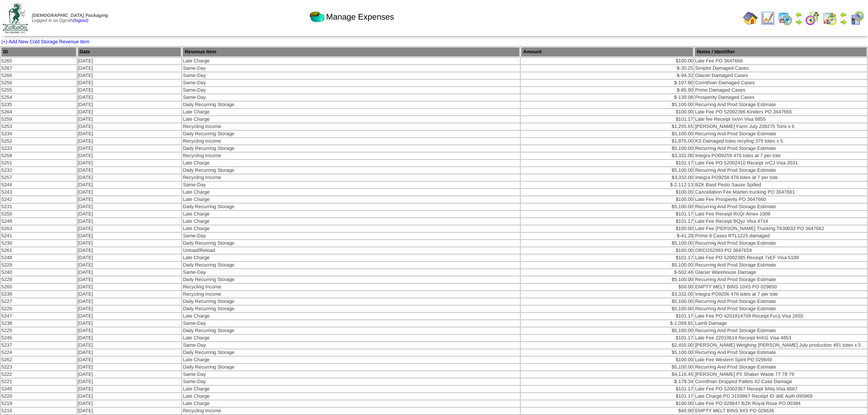  What do you see at coordinates (607, 323) in the screenshot?
I see `div: $-1,099.81` at bounding box center [607, 323].